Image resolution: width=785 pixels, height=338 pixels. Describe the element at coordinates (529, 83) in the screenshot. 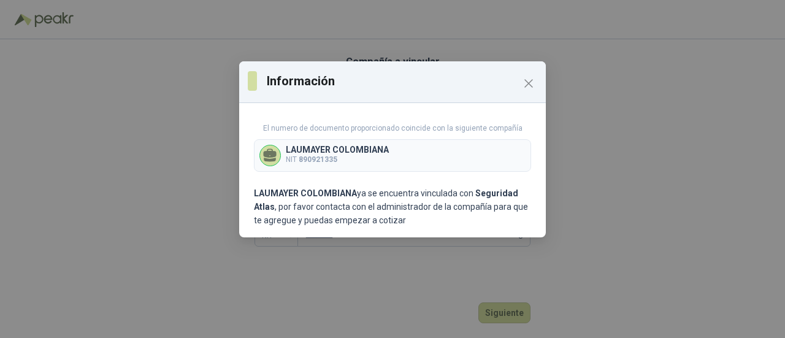

I see `button: Close` at that location.